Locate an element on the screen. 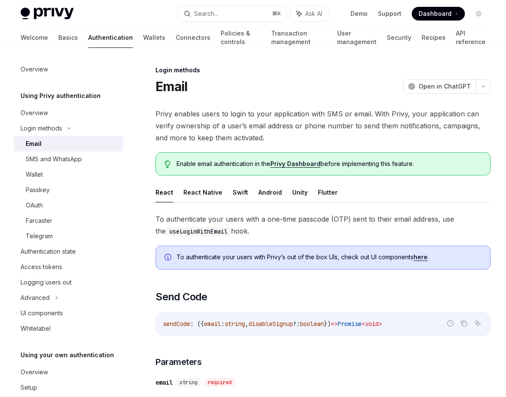 This screenshot has width=506, height=397. a: Basics is located at coordinates (68, 38).